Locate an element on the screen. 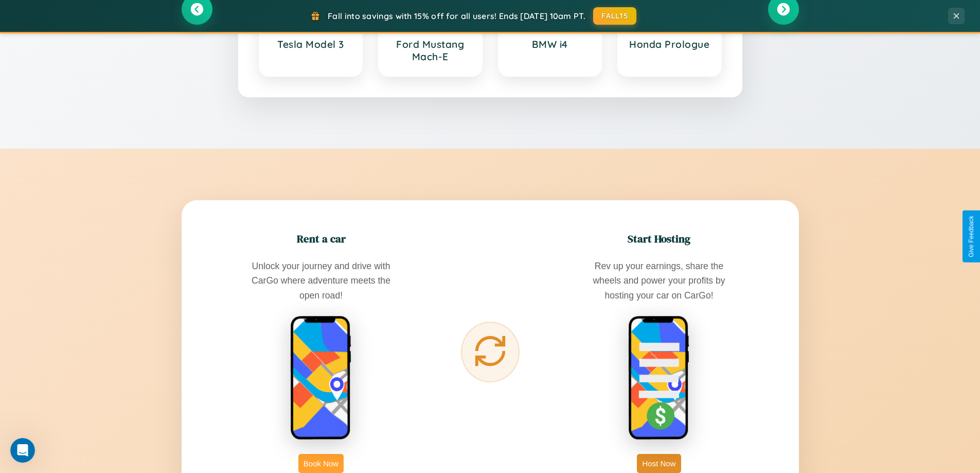  button: Book Now is located at coordinates (321, 464).